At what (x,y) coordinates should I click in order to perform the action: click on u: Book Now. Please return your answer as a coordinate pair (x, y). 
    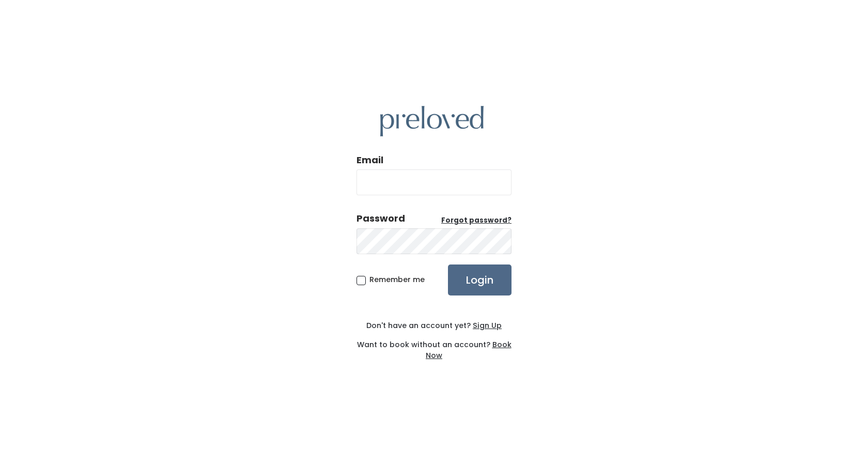
    Looking at the image, I should click on (469, 350).